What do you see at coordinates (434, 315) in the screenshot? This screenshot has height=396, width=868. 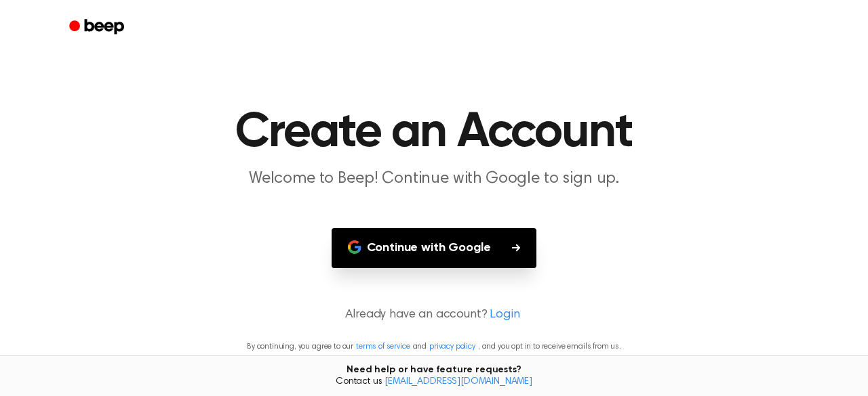 I see `p: Already have an account?` at bounding box center [434, 315].